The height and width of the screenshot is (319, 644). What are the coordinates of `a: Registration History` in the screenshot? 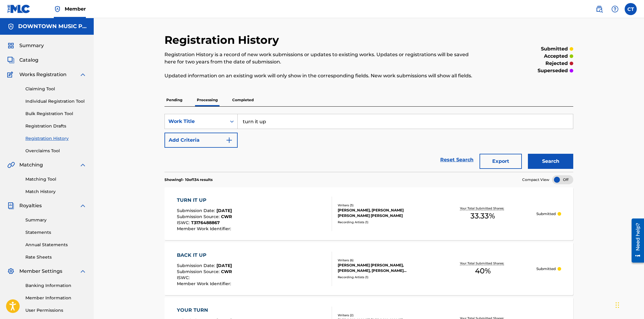 It's located at (56, 139).